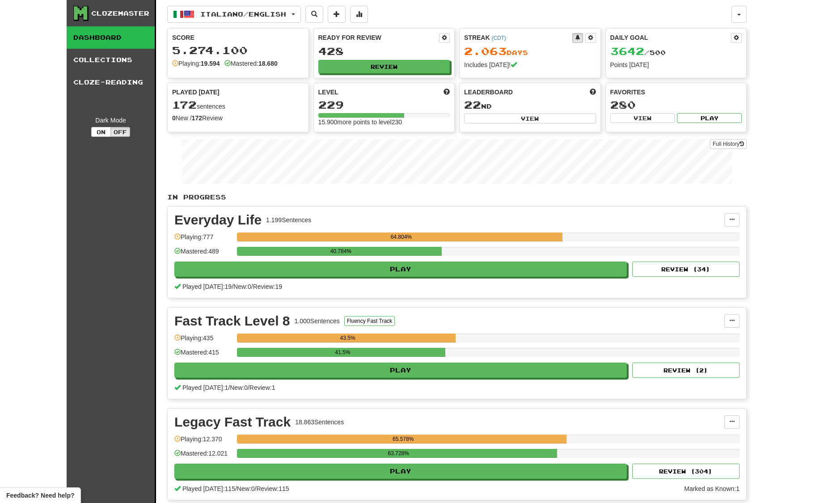 This screenshot has height=503, width=820. What do you see at coordinates (218, 220) in the screenshot?
I see `div: Everyday Life` at bounding box center [218, 220].